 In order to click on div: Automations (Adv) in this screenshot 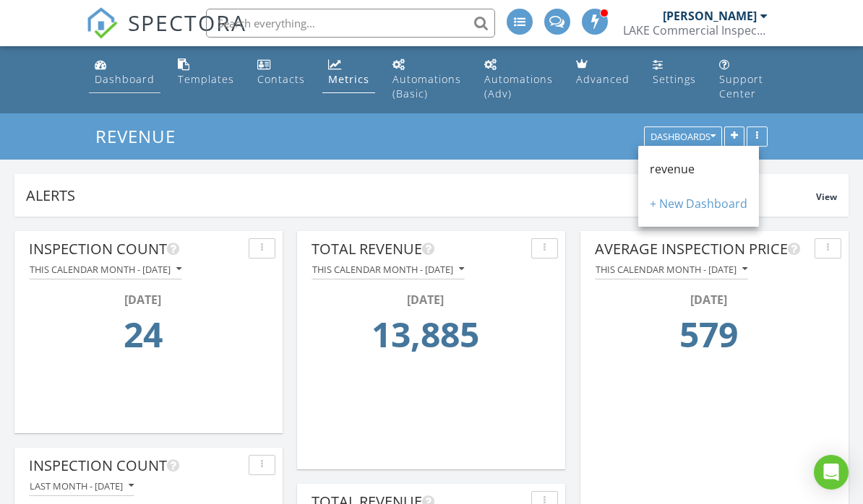, I will do `click(518, 86)`.